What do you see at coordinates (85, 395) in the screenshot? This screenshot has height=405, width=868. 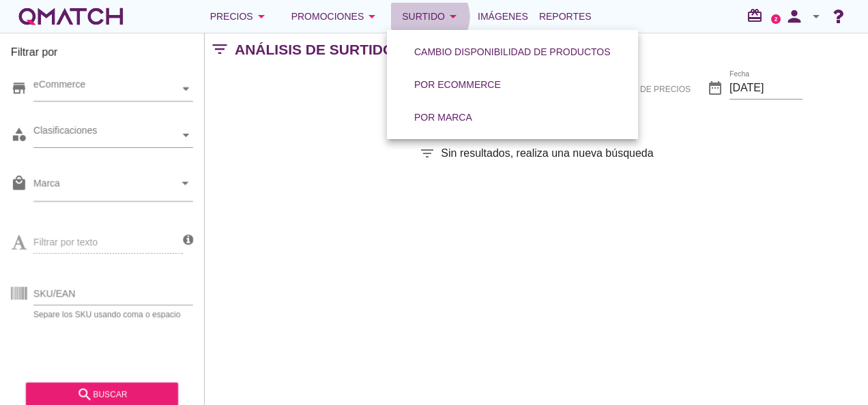 I see `i: search` at bounding box center [85, 395].